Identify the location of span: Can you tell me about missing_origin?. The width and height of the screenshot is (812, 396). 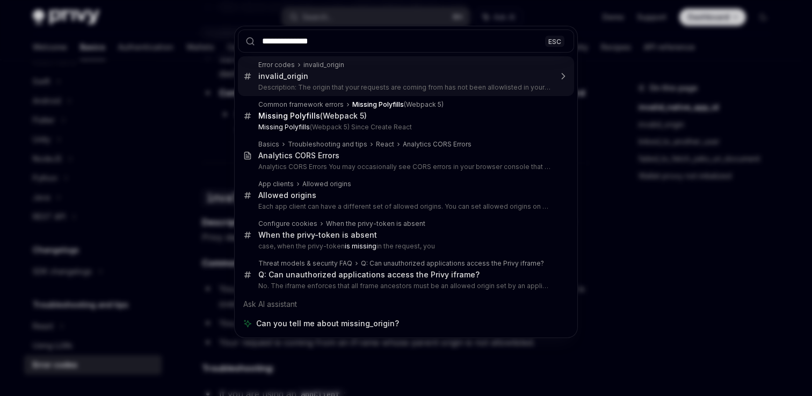
(328, 324).